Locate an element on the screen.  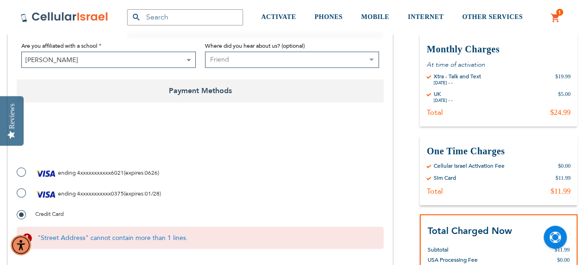
div: Cellular Israel Activation Fee is located at coordinates (469, 166).